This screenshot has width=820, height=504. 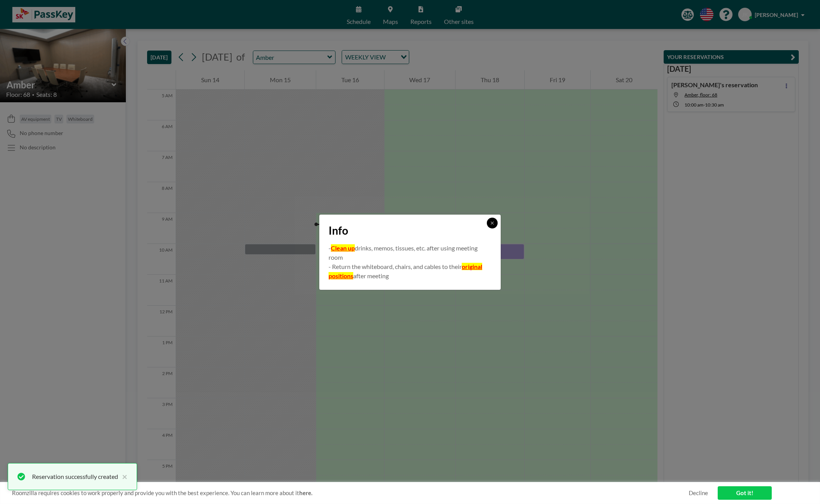 I want to click on span: Roomzilla requires cookies to work properly and provide you with the best experience. You can lea..., so click(x=350, y=493).